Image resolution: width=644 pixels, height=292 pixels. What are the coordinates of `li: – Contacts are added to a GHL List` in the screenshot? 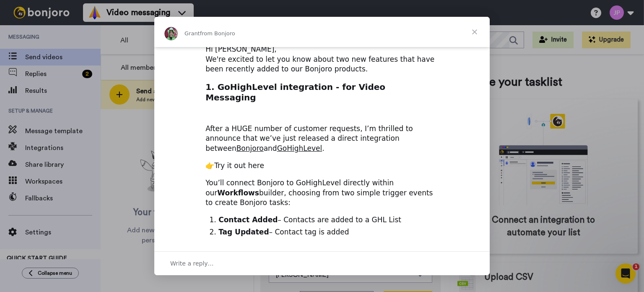 It's located at (328, 220).